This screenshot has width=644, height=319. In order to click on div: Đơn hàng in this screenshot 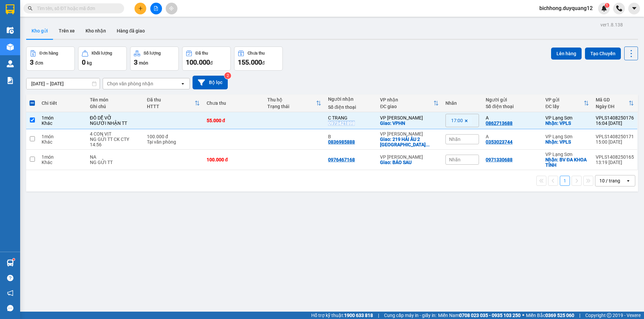, I will do `click(49, 53)`.